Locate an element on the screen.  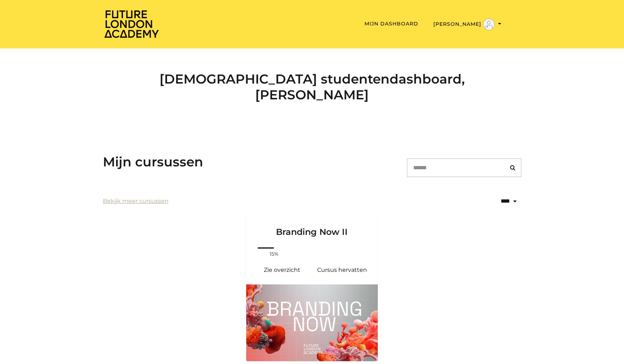
span: 15% is located at coordinates (274, 254).